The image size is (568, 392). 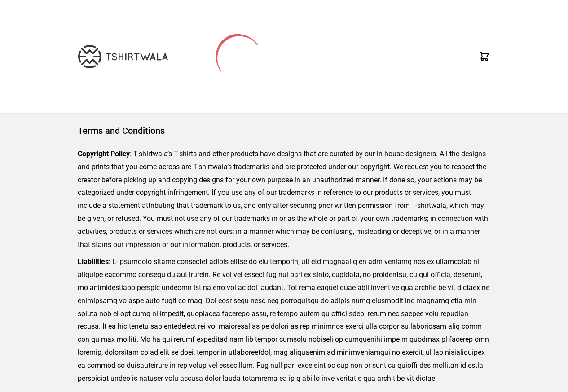 I want to click on strong: Liabilities, so click(x=93, y=261).